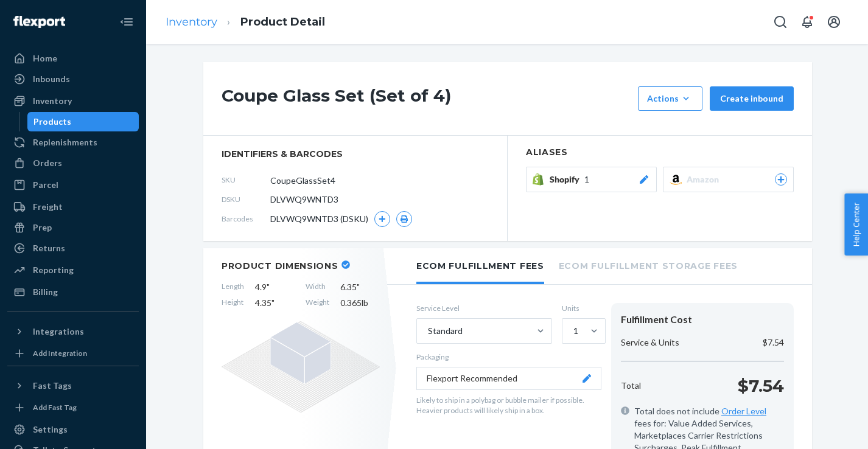 This screenshot has width=868, height=449. What do you see at coordinates (427, 331) in the screenshot?
I see `input: Standard` at bounding box center [427, 331].